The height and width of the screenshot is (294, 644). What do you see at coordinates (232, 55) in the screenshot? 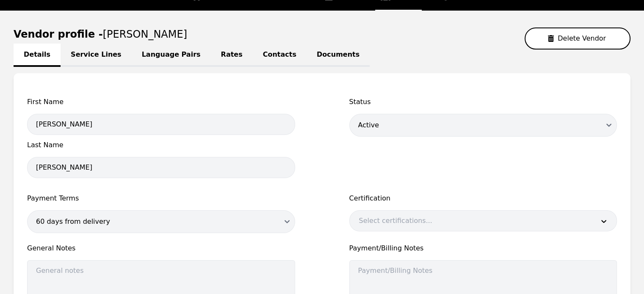
I see `a: Rates` at bounding box center [232, 55].